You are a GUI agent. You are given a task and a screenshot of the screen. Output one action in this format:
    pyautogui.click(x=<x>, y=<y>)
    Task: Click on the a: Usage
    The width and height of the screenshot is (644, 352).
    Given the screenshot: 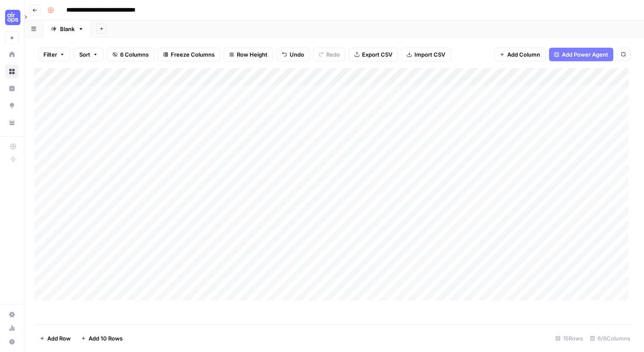 What is the action you would take?
    pyautogui.click(x=12, y=328)
    